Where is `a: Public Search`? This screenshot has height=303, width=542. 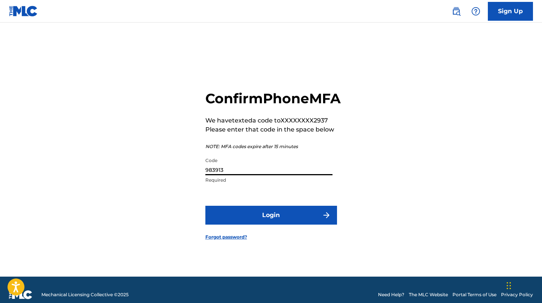
a: Public Search is located at coordinates (457, 11).